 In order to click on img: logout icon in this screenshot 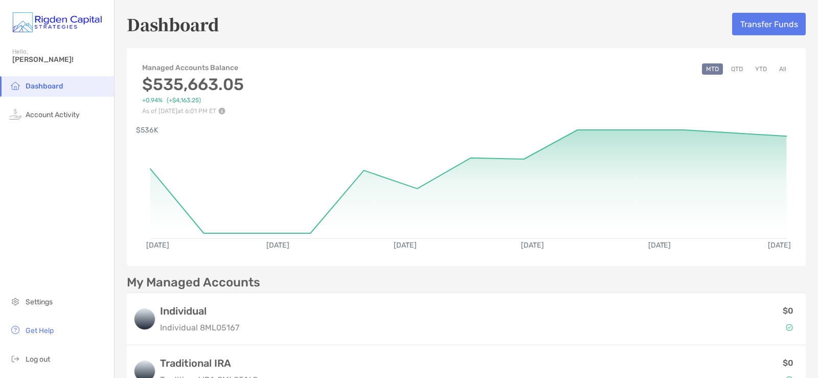, I will do `click(15, 359)`.